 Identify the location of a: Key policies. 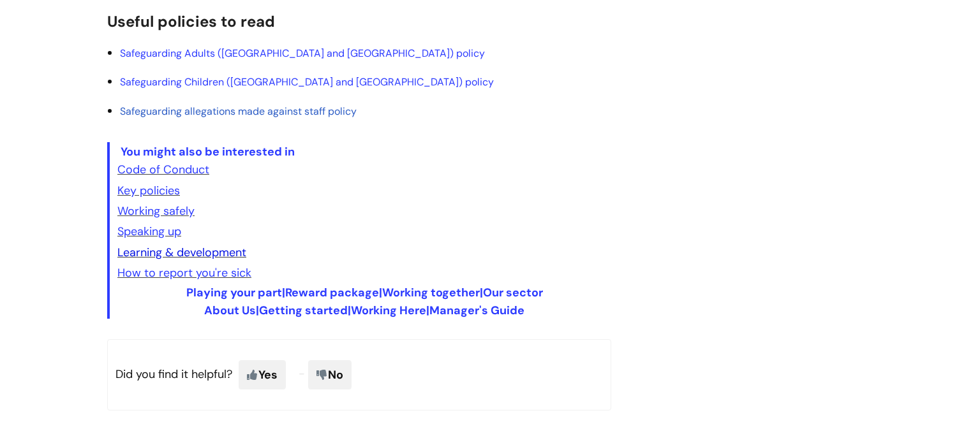
(149, 191).